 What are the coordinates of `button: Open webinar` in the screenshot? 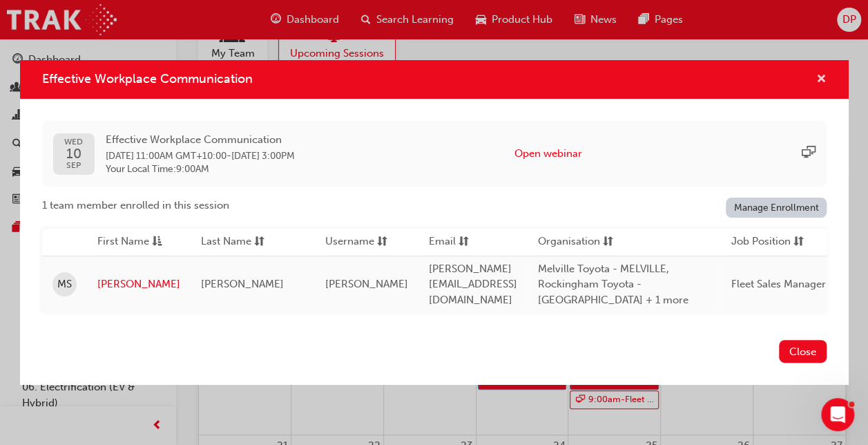 It's located at (549, 154).